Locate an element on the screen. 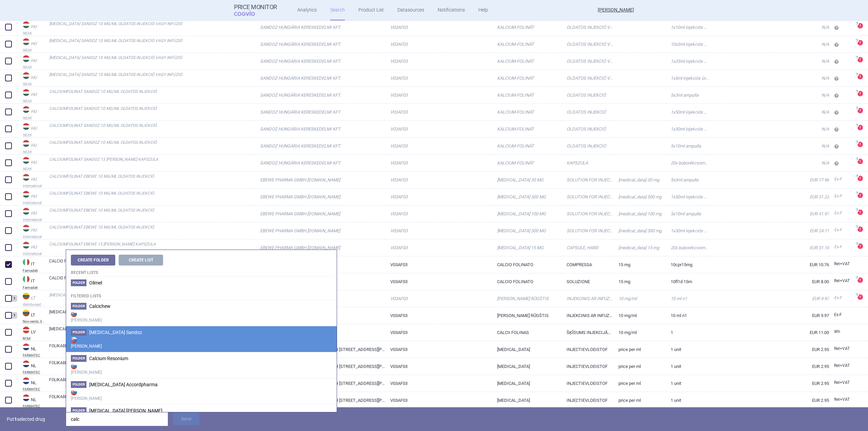 This screenshot has height=431, width=868. a: EUR 2.95 is located at coordinates (769, 349).